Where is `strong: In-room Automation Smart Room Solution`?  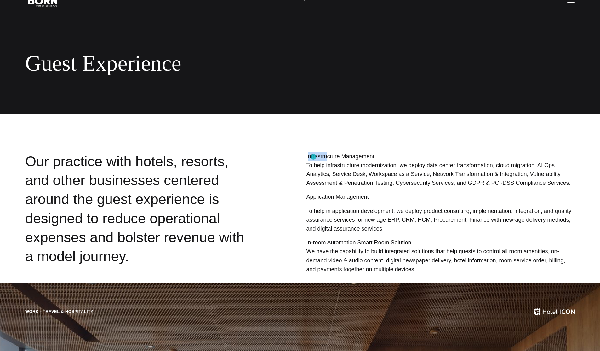 strong: In-room Automation Smart Room Solution is located at coordinates (359, 242).